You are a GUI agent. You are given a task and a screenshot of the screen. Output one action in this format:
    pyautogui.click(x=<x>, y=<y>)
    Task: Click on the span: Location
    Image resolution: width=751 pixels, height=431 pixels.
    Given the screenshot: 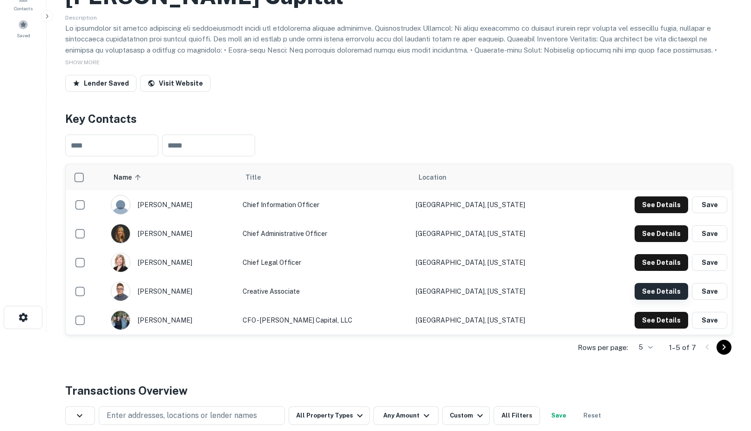 What is the action you would take?
    pyautogui.click(x=432, y=177)
    